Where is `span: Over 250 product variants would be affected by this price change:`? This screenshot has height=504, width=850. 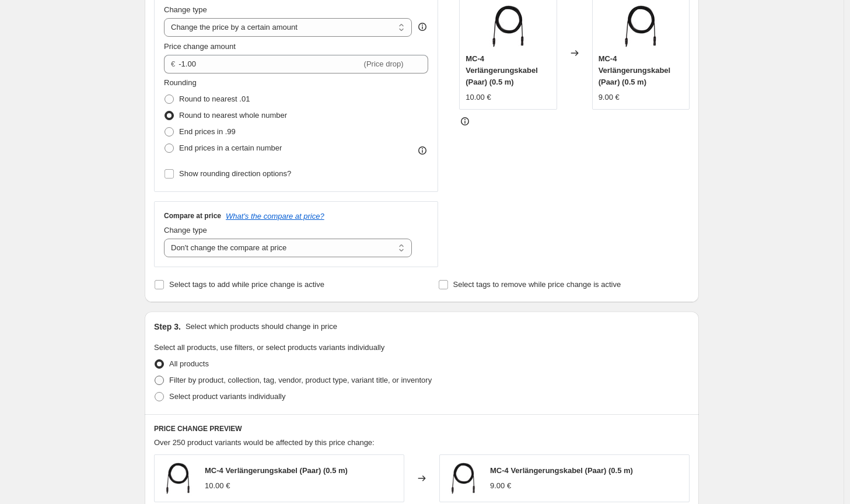 span: Over 250 product variants would be affected by this price change: is located at coordinates (265, 442).